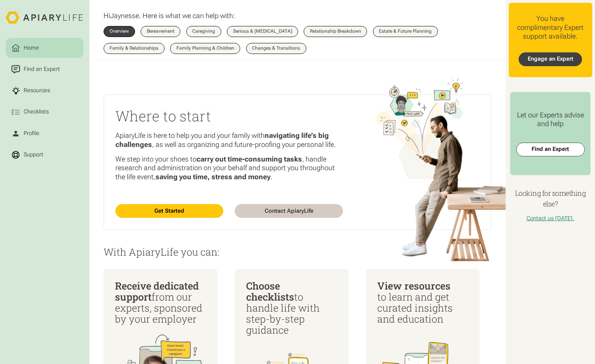  What do you see at coordinates (44, 155) in the screenshot?
I see `a: Support` at bounding box center [44, 155].